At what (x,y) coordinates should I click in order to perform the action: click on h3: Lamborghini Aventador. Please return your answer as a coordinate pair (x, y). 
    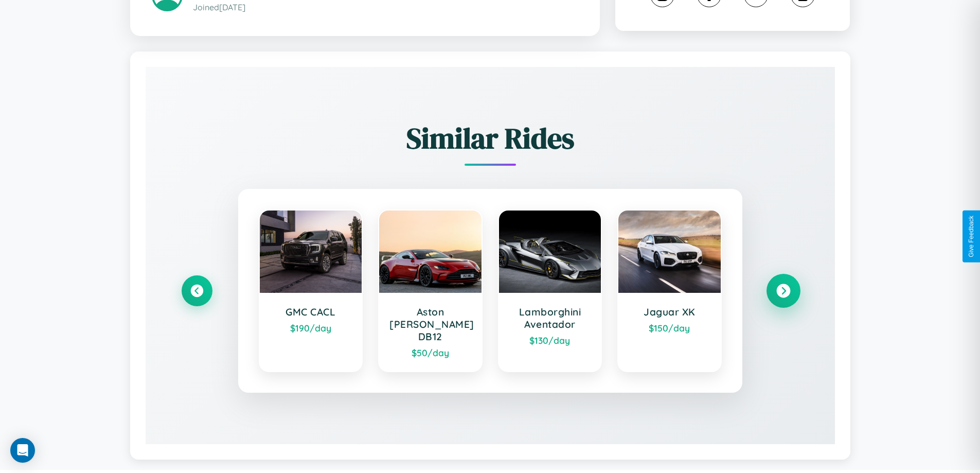
    Looking at the image, I should click on (550, 318).